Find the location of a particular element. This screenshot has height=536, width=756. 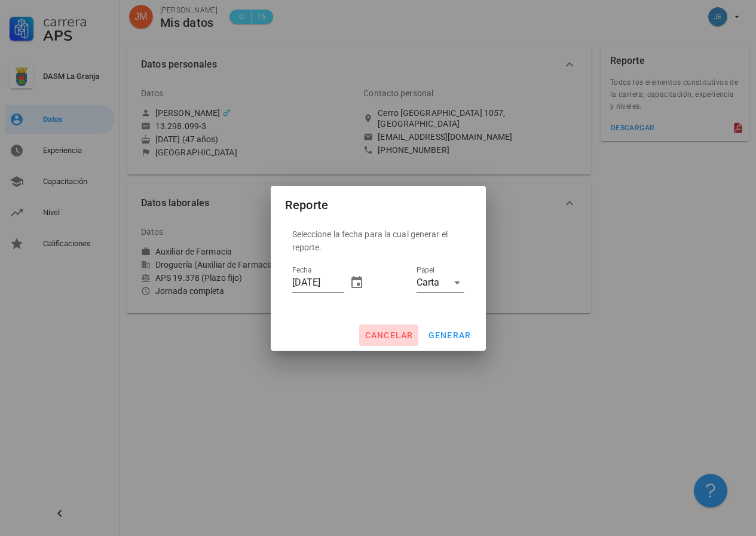

p: Seleccione la fecha para la cual generar el reporte. is located at coordinates (379, 241).